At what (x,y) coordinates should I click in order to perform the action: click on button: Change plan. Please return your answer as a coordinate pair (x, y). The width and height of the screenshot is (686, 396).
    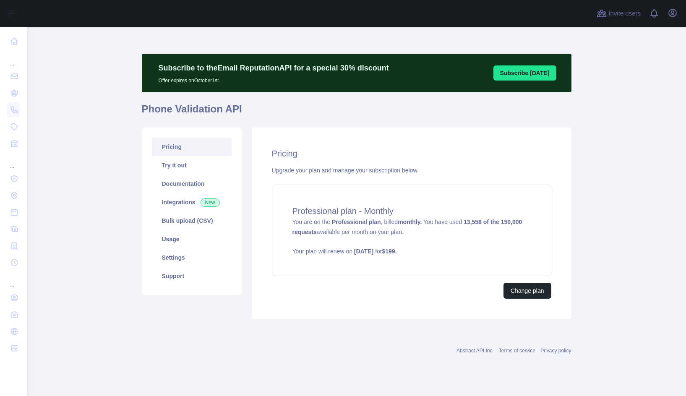
    Looking at the image, I should click on (527, 291).